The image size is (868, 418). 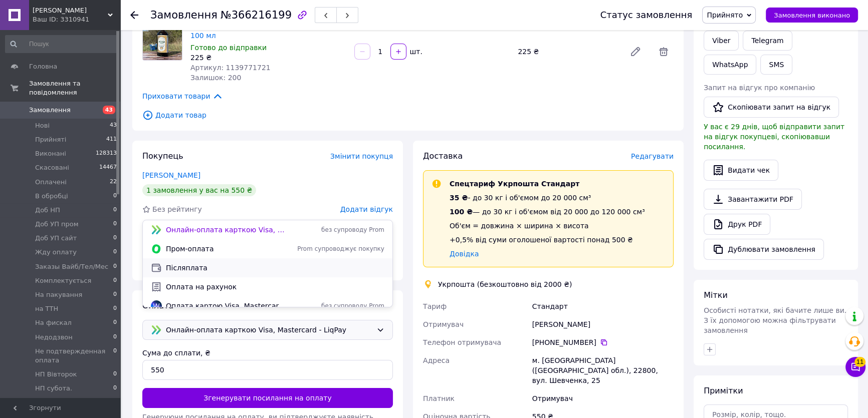 What do you see at coordinates (547, 212) in the screenshot?
I see `div: — до 30 кг і об'ємом від 20 000 до 120 000 см³` at bounding box center [547, 212].